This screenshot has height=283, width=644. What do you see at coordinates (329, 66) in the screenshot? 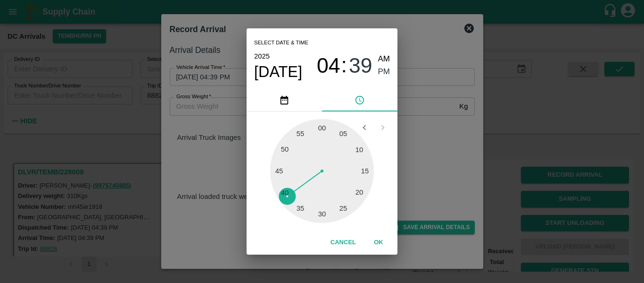
I see `span: 04` at bounding box center [329, 66].